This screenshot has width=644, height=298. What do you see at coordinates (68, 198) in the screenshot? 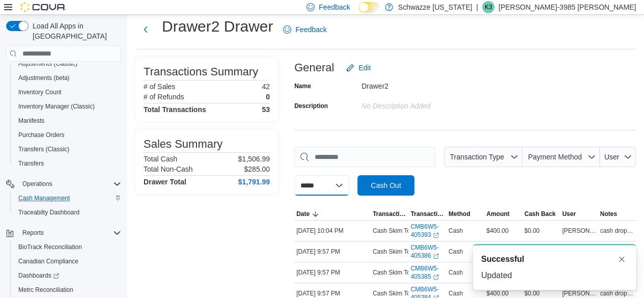
I see `span: Cash Management` at bounding box center [68, 198].